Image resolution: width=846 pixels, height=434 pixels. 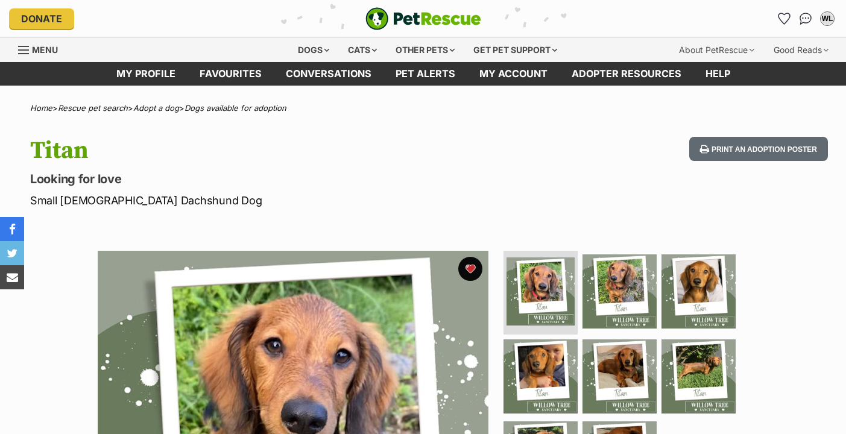 I want to click on a: Menu, so click(x=42, y=49).